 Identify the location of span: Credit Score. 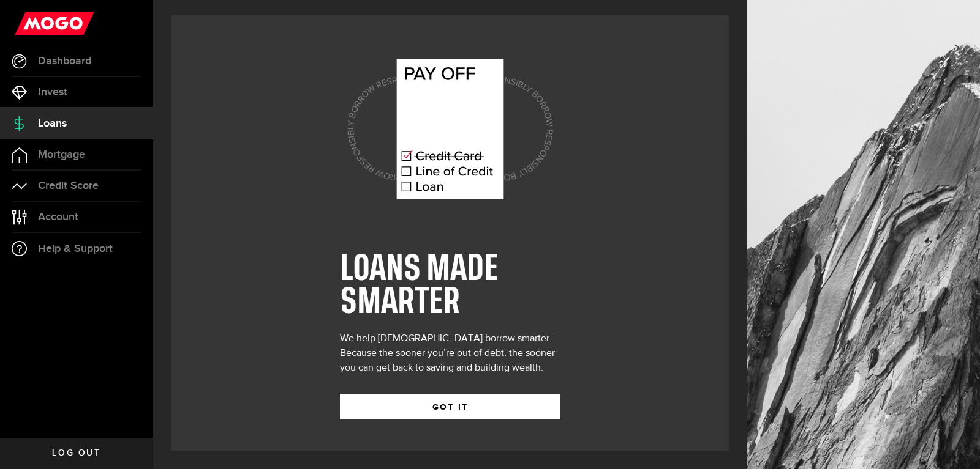
(68, 186).